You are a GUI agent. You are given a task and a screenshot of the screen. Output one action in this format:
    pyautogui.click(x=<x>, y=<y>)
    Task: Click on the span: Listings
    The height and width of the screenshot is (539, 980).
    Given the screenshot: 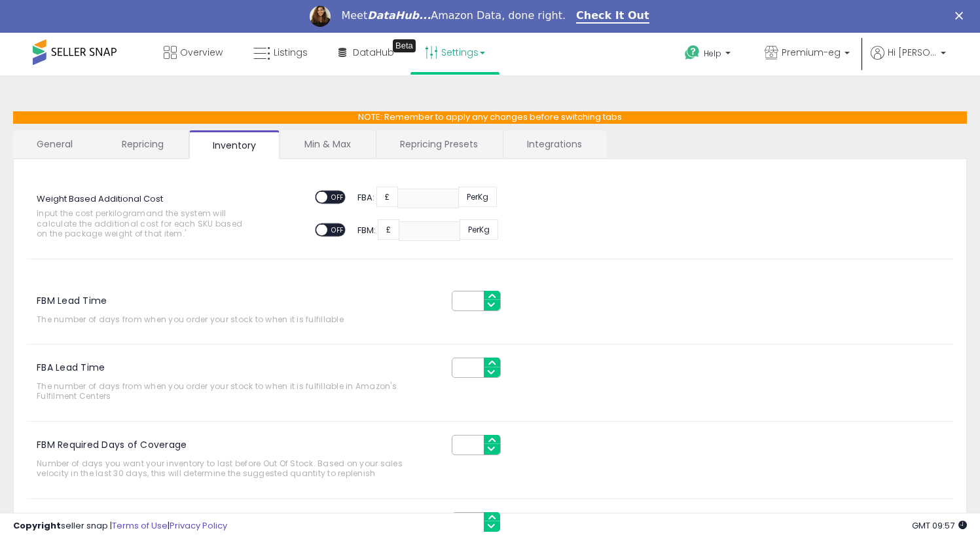 What is the action you would take?
    pyautogui.click(x=291, y=52)
    